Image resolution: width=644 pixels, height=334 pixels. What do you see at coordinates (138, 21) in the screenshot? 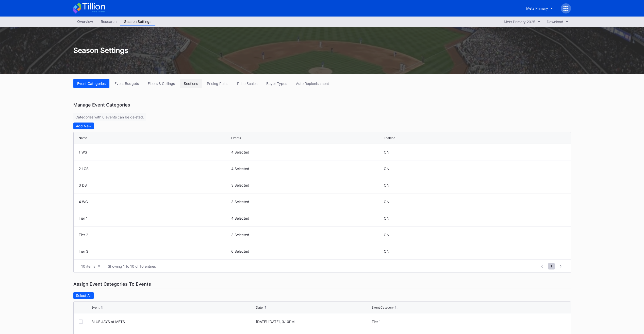
I see `a: Season Settings` at bounding box center [138, 21].